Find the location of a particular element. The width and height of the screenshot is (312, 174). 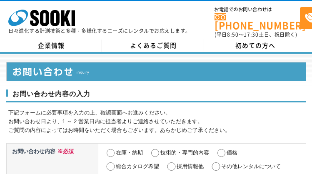

label: 採用情報他 is located at coordinates (190, 166).